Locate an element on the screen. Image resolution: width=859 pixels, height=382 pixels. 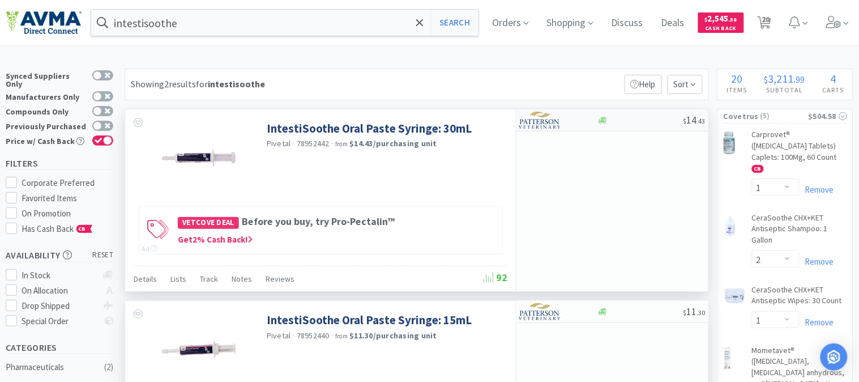
span: ( 5 ) is located at coordinates (783, 116).